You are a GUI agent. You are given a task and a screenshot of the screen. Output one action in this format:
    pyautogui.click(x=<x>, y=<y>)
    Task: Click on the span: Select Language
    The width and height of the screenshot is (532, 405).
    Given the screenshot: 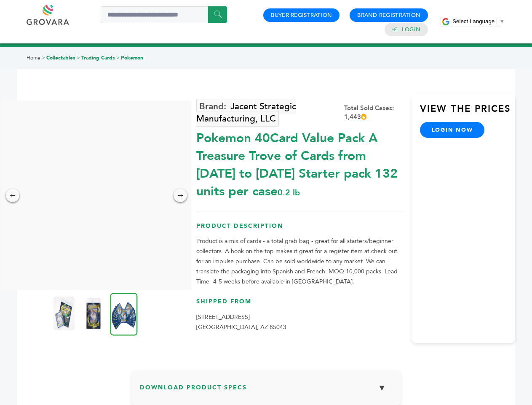 What is the action you would take?
    pyautogui.click(x=473, y=21)
    